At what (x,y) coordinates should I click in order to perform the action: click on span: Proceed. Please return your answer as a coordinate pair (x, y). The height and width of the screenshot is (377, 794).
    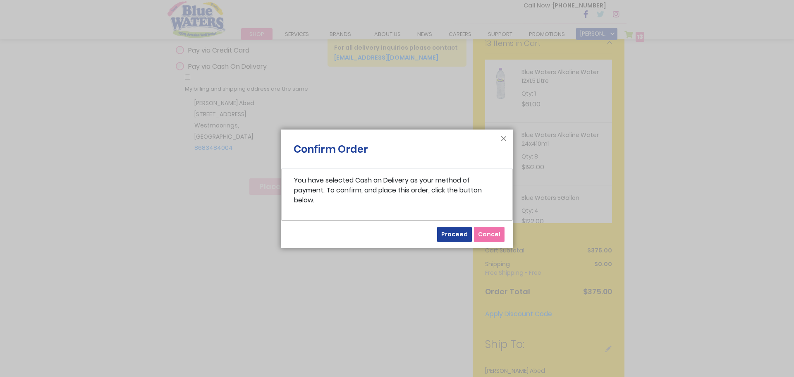
    Looking at the image, I should click on (455, 234).